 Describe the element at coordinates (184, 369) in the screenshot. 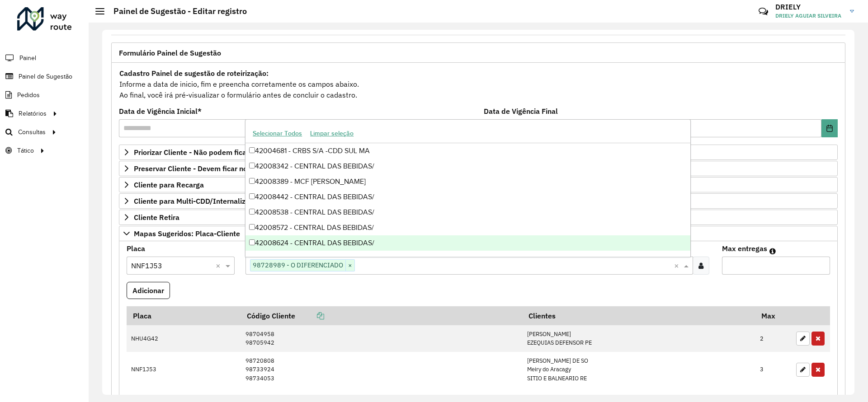

I see `td: NNF1J53` at that location.